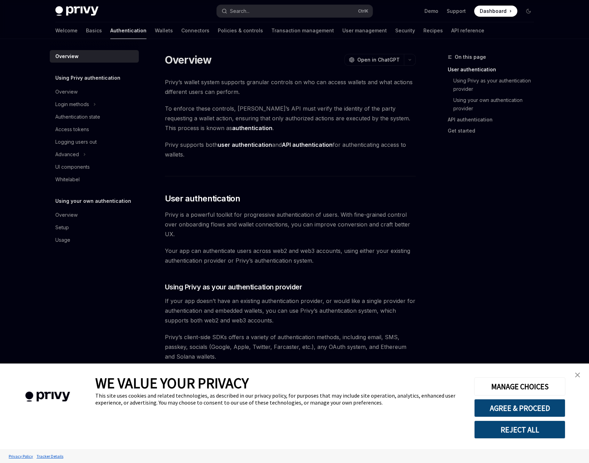 This screenshot has height=463, width=589. What do you see at coordinates (77, 11) in the screenshot?
I see `img: dark logo` at bounding box center [77, 11].